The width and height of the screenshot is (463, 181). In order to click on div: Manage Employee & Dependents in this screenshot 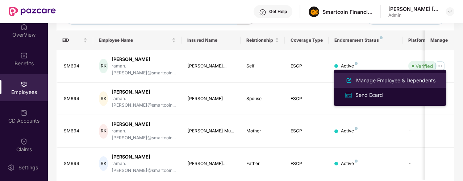, I will do `click(395, 80)`.